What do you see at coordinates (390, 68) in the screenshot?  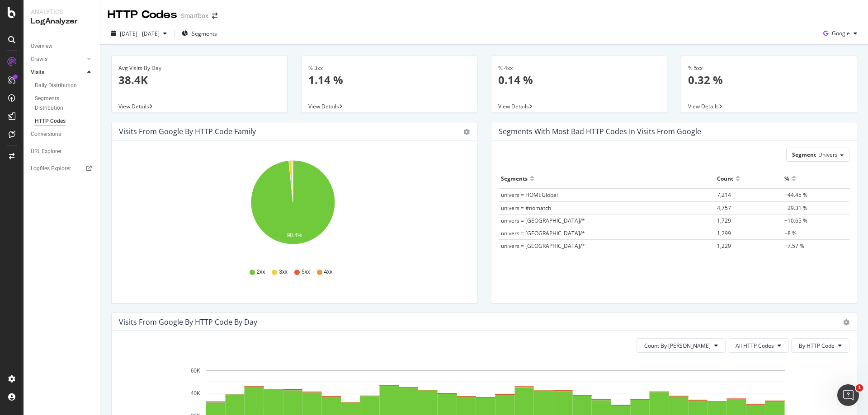 I see `div: % 3xx` at bounding box center [390, 68].